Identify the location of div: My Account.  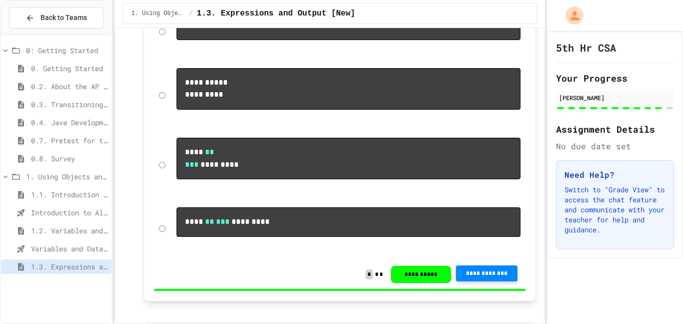
(571, 16).